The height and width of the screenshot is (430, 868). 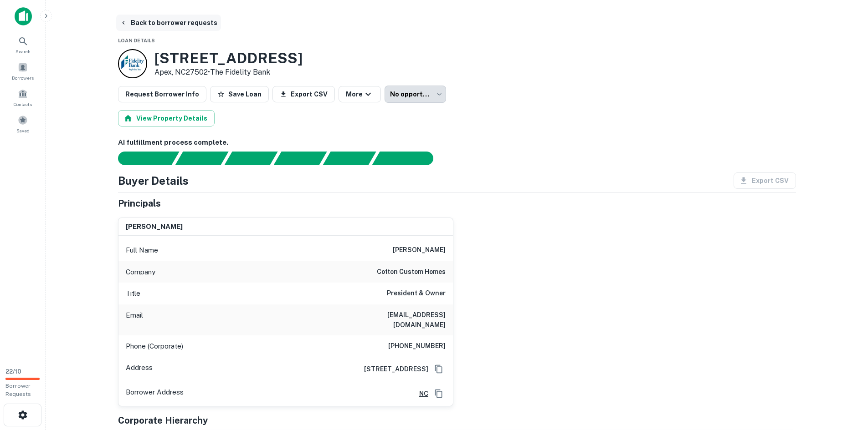 What do you see at coordinates (23, 104) in the screenshot?
I see `span: Contacts` at bounding box center [23, 104].